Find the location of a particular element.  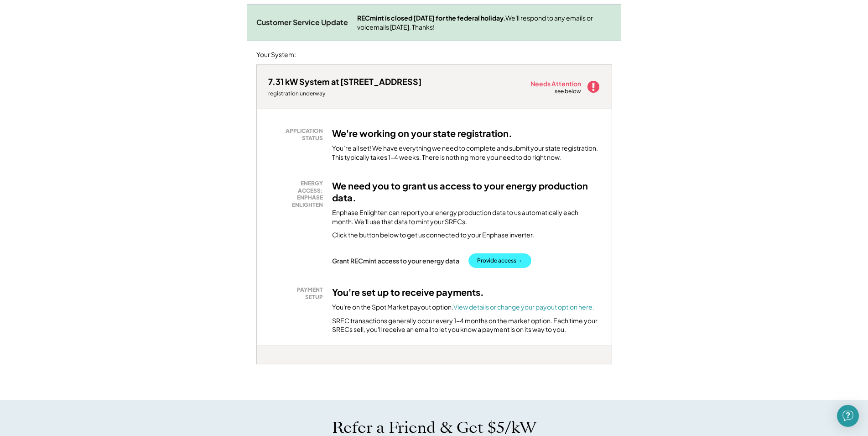

font: View details or change your payout option here. is located at coordinates (524, 307).